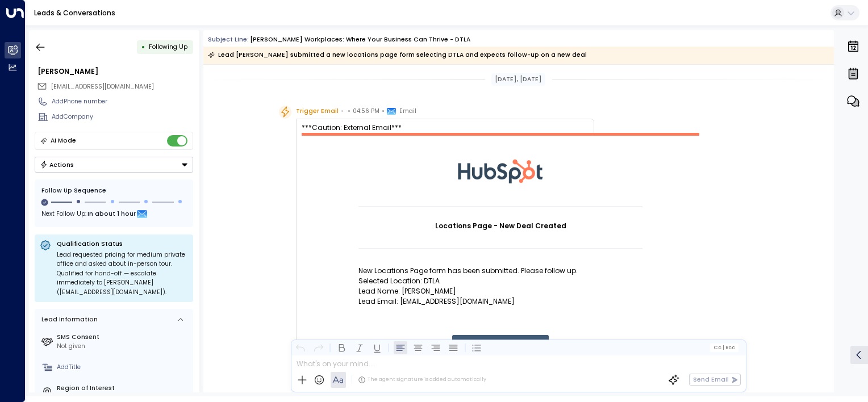  Describe the element at coordinates (122, 117) in the screenshot. I see `div: AddCompany` at that location.